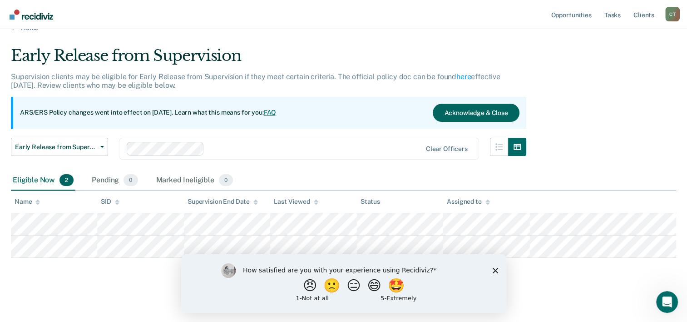 This screenshot has width=687, height=322. I want to click on div: Supervision End Date, so click(223, 201).